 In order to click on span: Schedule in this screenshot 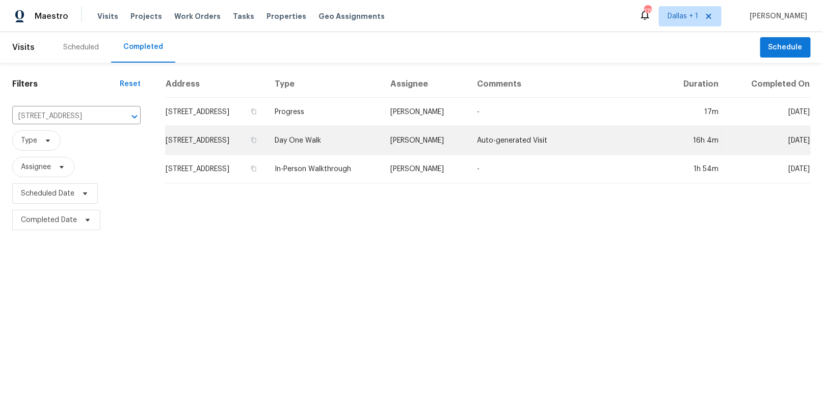, I will do `click(785, 47)`.